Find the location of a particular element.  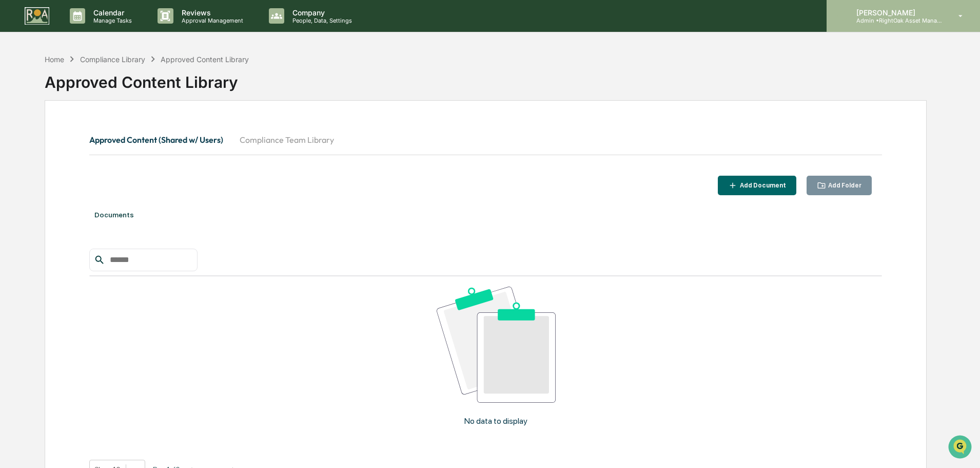

div: secondary tabs example is located at coordinates (486, 140).